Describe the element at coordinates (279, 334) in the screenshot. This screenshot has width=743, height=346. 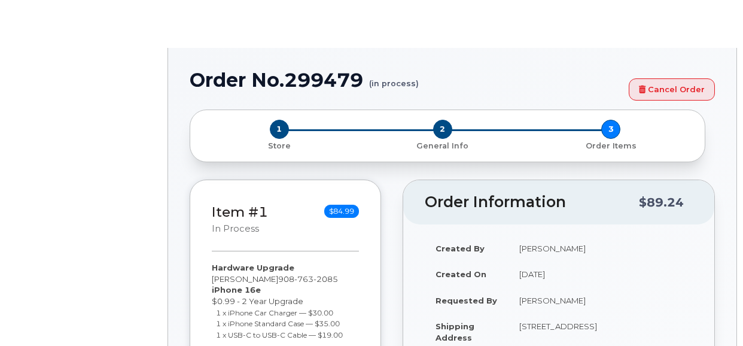
I see `small: 1 x USB-C to USB-C Cable — $19.00` at that location.